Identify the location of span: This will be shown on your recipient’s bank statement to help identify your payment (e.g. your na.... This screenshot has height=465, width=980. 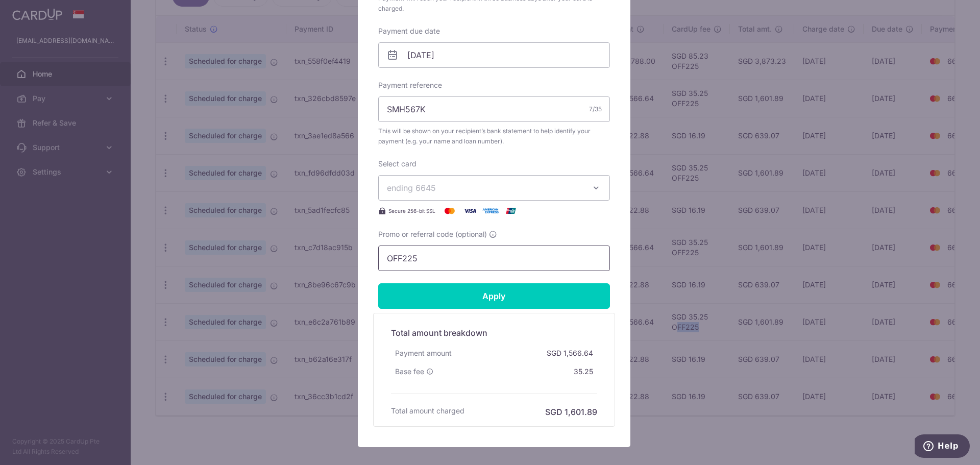
(494, 137).